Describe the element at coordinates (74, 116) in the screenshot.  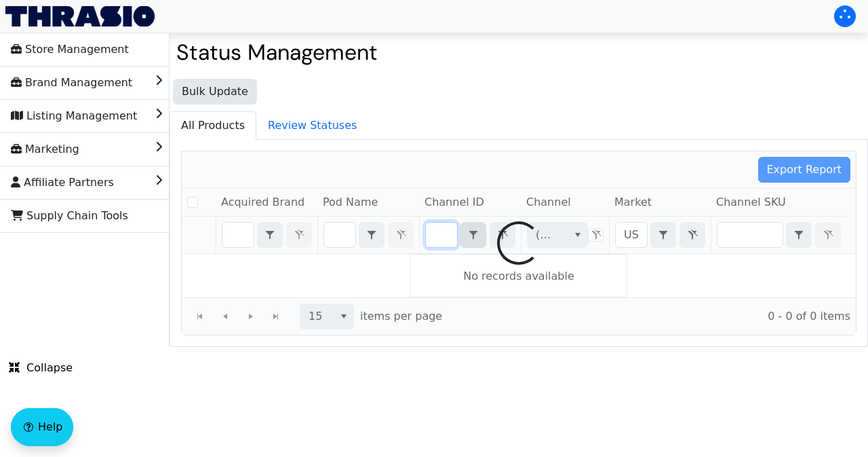
I see `span: Listing Management` at that location.